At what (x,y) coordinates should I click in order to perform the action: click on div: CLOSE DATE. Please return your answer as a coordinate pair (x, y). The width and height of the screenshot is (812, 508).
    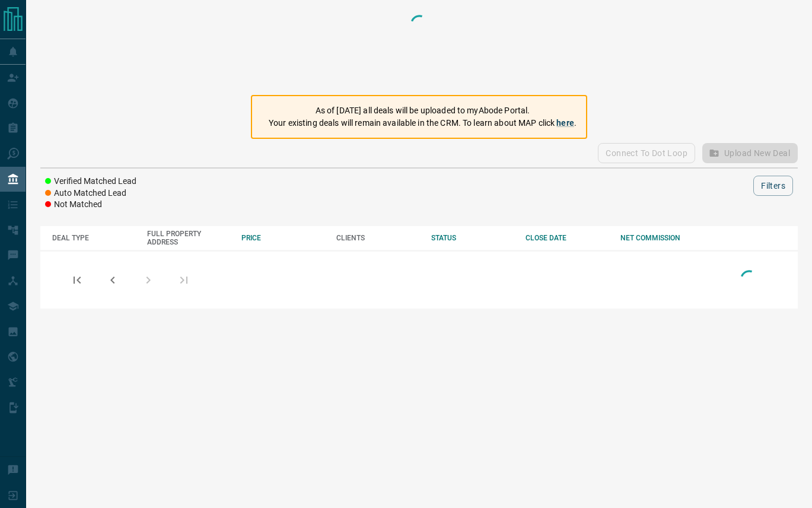
    Looking at the image, I should click on (567, 238).